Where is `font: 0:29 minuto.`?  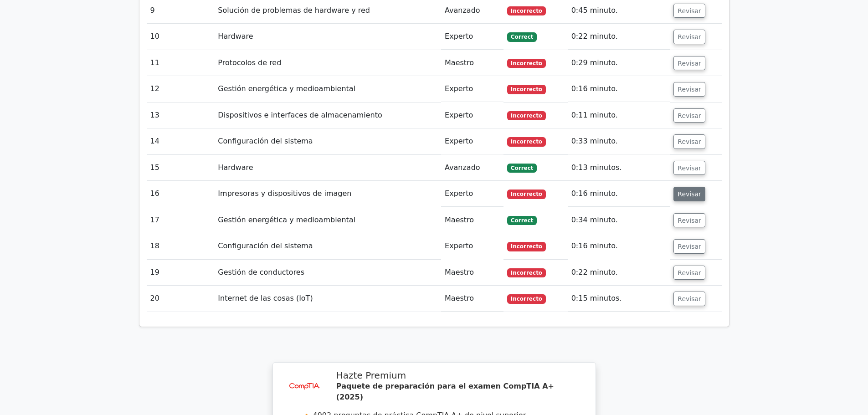 font: 0:29 minuto. is located at coordinates (594, 62).